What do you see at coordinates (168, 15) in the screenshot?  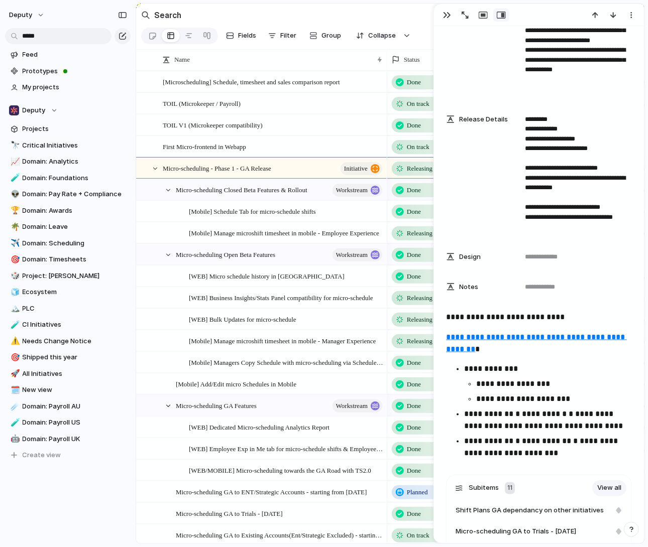 I see `h2: Search` at bounding box center [168, 15].